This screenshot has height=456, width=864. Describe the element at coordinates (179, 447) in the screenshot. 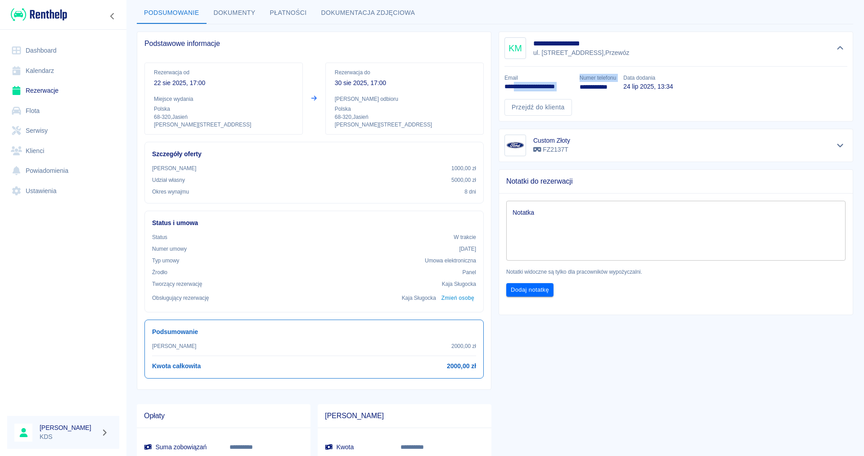

I see `h6: Suma zobowiązań` at that location.